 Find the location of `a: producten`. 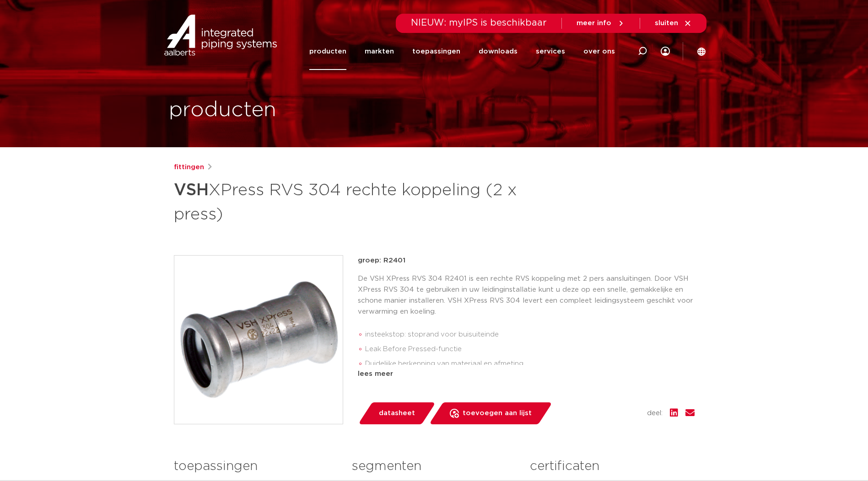

a: producten is located at coordinates (327, 51).